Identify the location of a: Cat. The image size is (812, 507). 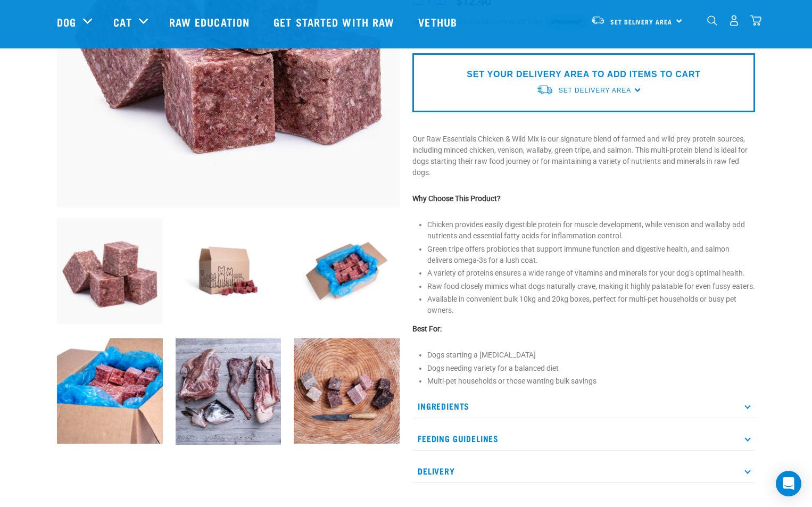
(123, 22).